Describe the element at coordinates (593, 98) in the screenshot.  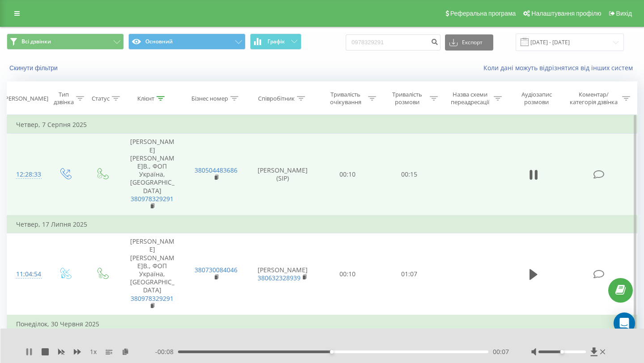
I see `div: Коментар/категорія дзвінка` at that location.